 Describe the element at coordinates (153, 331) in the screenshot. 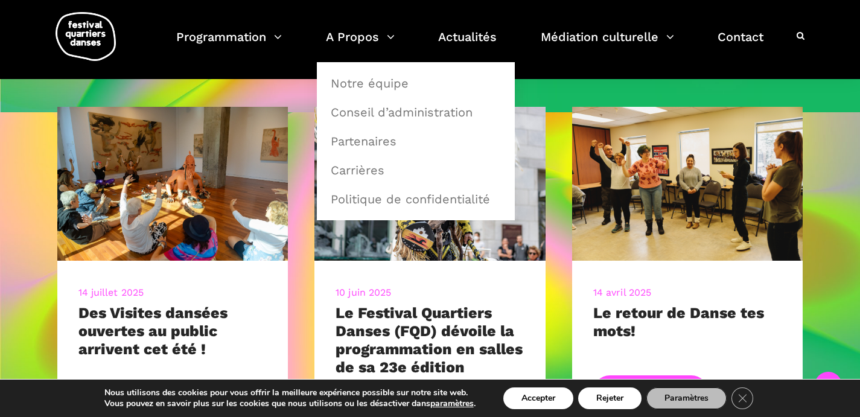

I see `a: Des Visites dansées ouvertes au public arrivent cet été !` at that location.